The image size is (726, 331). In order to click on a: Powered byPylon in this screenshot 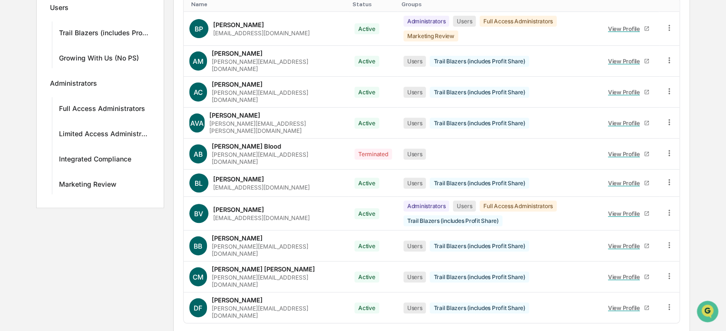, I will do `click(91, 165)`.